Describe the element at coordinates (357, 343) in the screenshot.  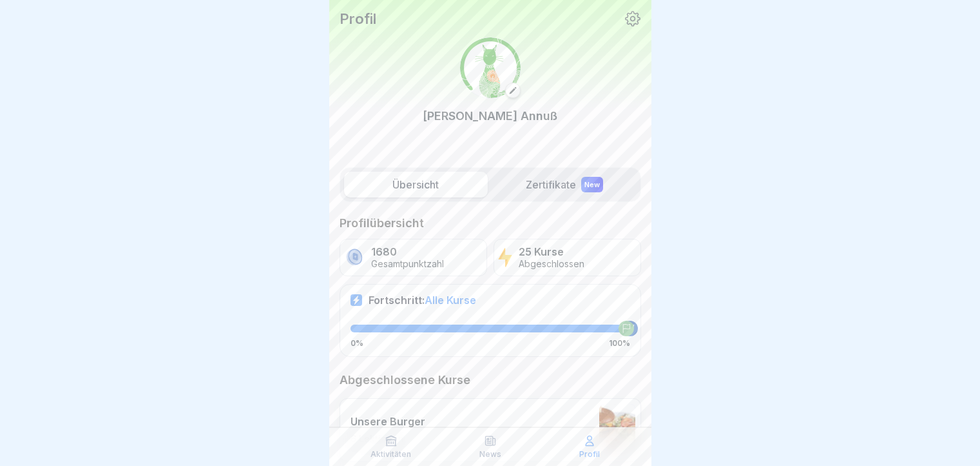
I see `p: 0%` at that location.